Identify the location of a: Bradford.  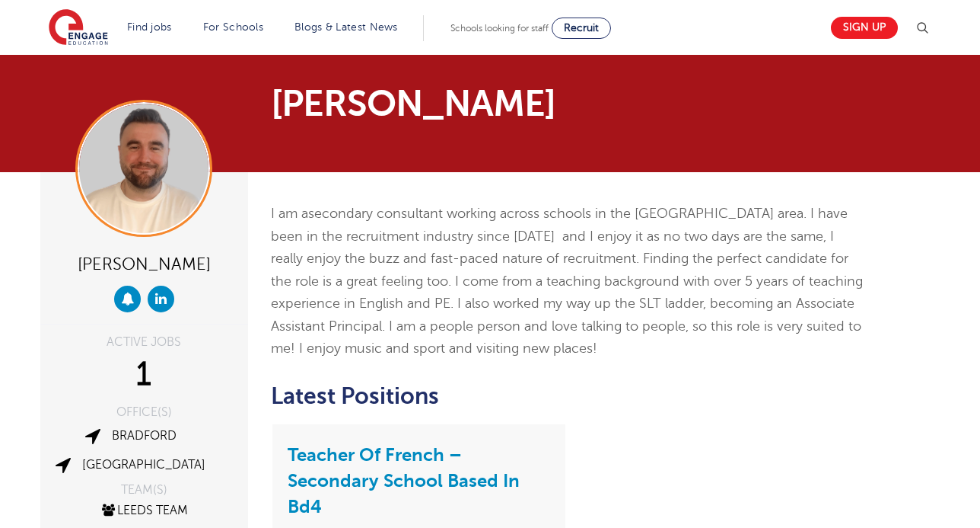
(144, 435).